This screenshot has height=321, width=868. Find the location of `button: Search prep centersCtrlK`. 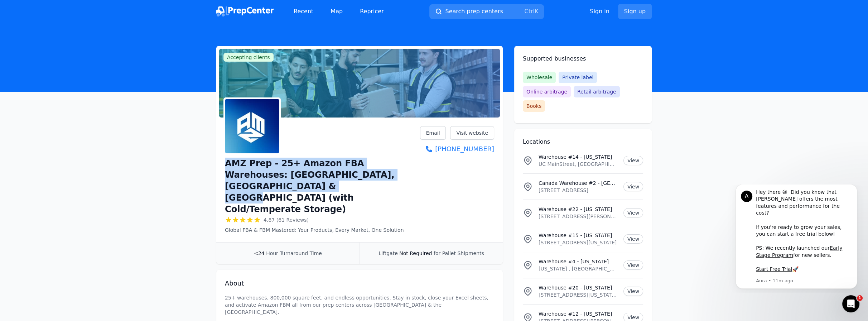

button: Search prep centersCtrlK is located at coordinates (487, 11).